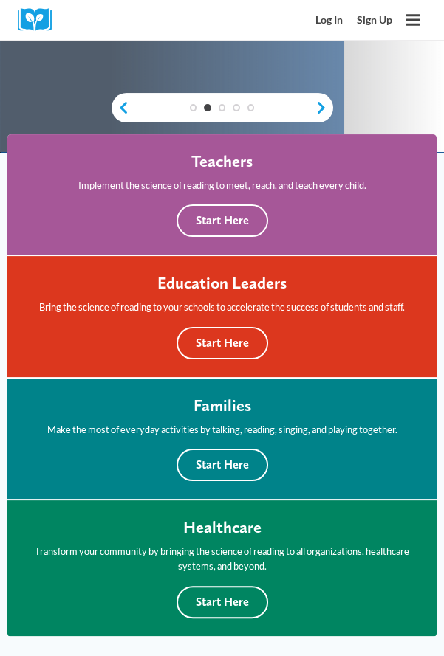 The width and height of the screenshot is (444, 656). I want to click on a: Teachers Implement the science of reading to meet, reach, and teach every child. Start Here, so click(221, 194).